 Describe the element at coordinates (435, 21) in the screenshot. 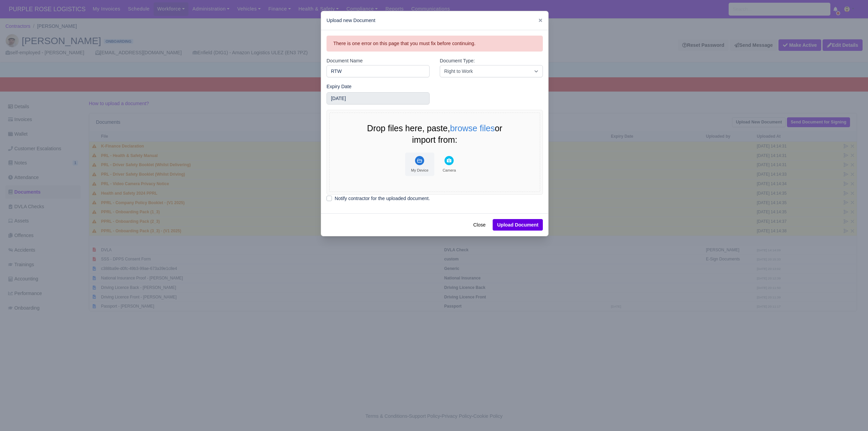

I see `div: Upload new Document` at that location.